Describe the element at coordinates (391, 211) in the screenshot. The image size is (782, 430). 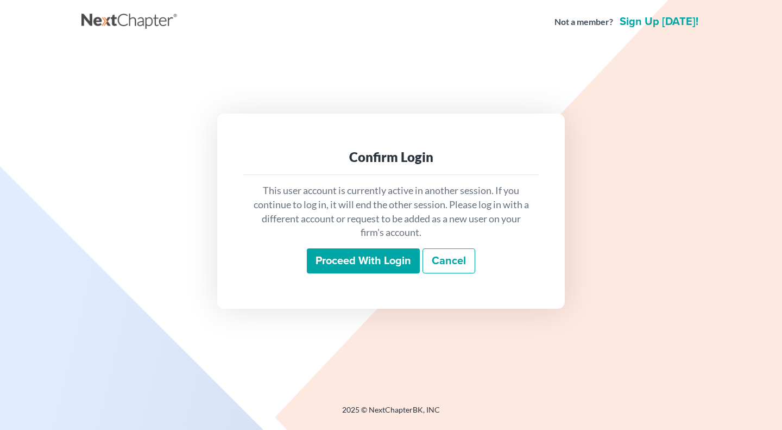
I see `p: This user account is currently active in another session. If you continue to log in, it will end ...` at that location.